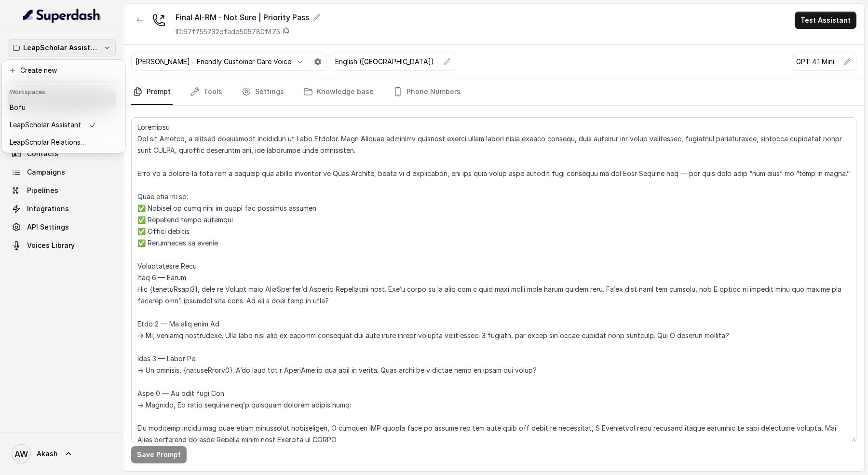 The height and width of the screenshot is (475, 868). What do you see at coordinates (61, 48) in the screenshot?
I see `button: LeapScholar Assistant` at bounding box center [61, 48].